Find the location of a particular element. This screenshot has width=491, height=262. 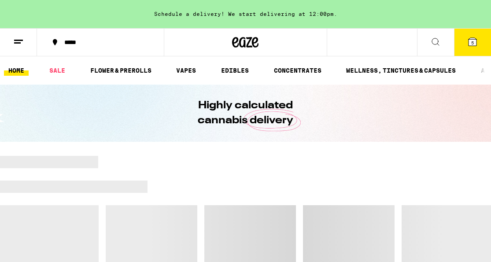

h1: Highly calculated cannabis delivery is located at coordinates (246, 113).